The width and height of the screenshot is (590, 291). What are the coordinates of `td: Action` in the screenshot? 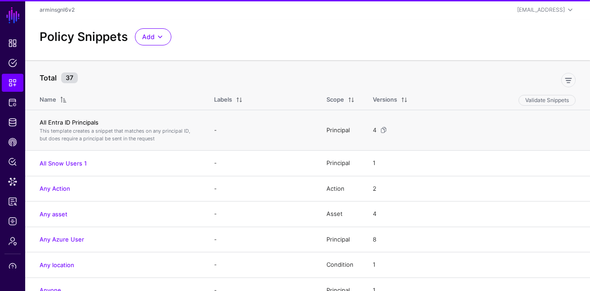 It's located at (340, 188).